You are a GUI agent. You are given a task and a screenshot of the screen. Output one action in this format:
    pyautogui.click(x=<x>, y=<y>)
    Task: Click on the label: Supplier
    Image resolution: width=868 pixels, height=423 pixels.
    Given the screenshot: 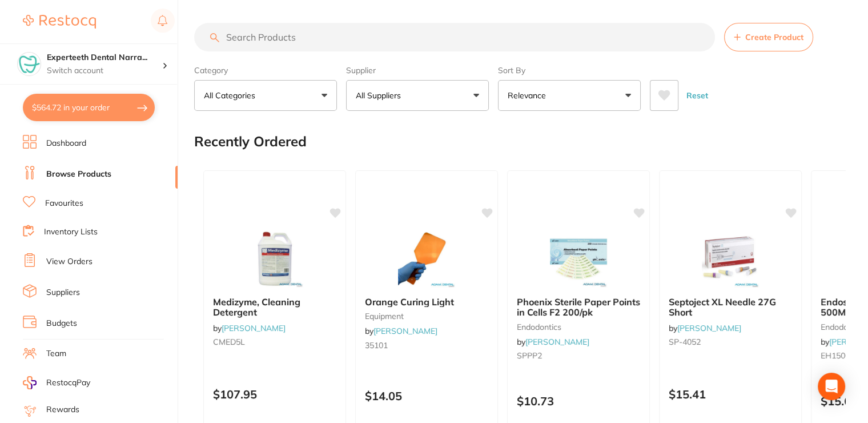 What is the action you would take?
    pyautogui.click(x=417, y=71)
    